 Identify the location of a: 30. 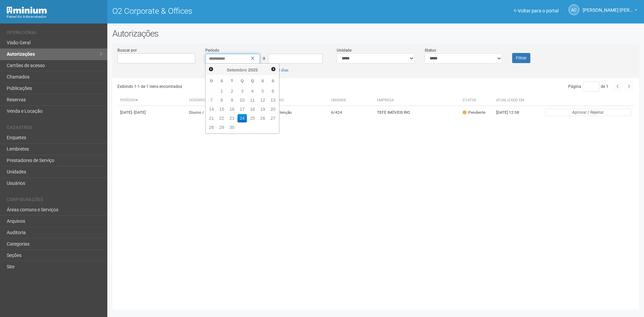
(232, 127).